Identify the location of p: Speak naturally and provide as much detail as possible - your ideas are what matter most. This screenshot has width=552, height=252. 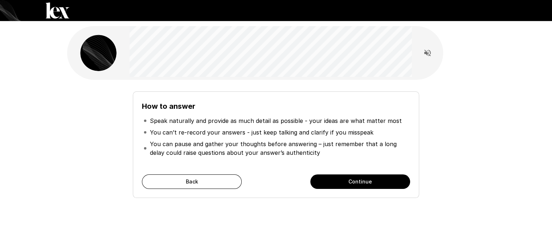
(276, 121).